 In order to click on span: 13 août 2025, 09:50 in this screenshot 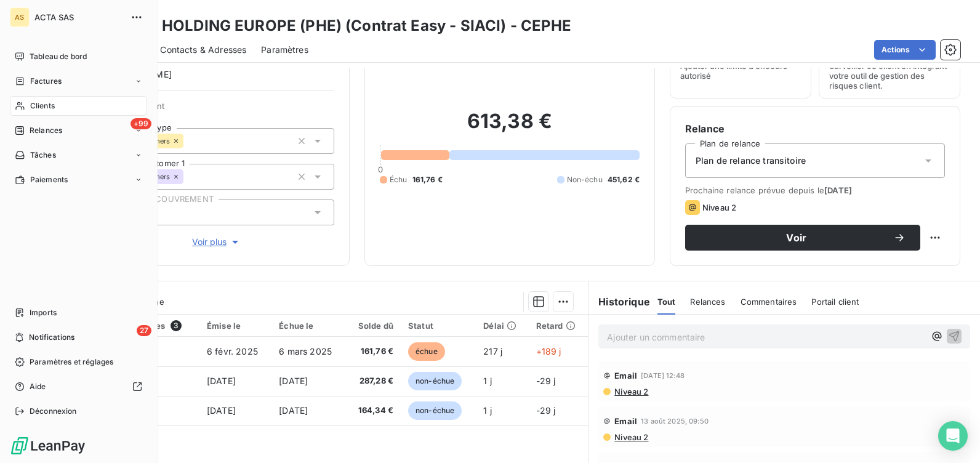, I will do `click(675, 421)`.